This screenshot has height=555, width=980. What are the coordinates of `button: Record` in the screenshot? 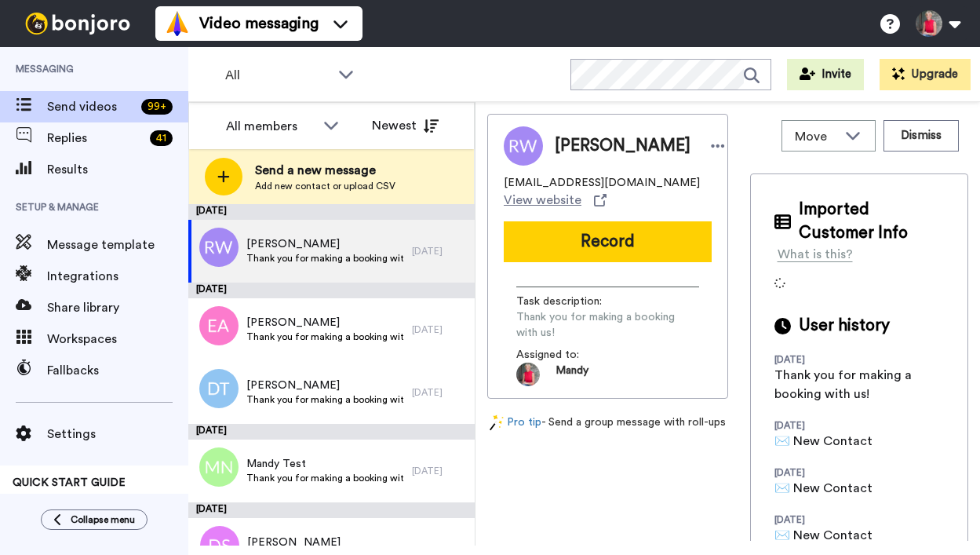 It's located at (607, 241).